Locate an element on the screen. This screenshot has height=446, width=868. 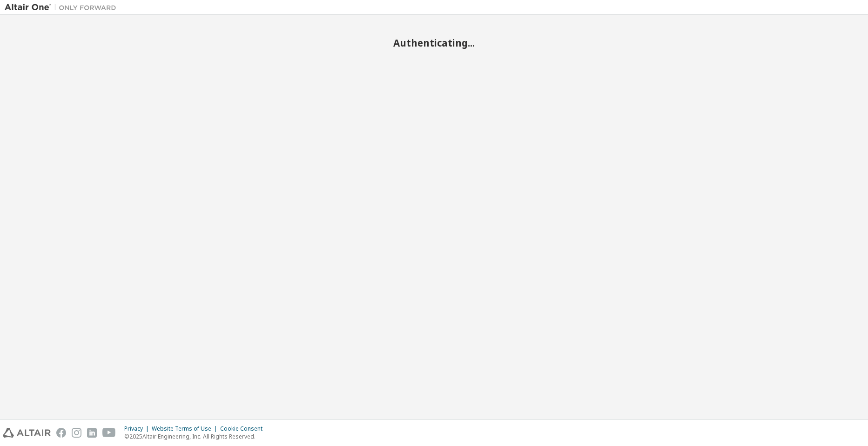
h2: Authenticating... is located at coordinates (434, 43).